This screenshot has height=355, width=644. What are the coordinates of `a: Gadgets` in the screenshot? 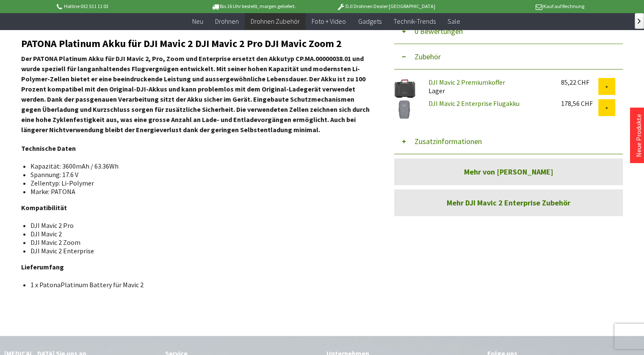 It's located at (369, 21).